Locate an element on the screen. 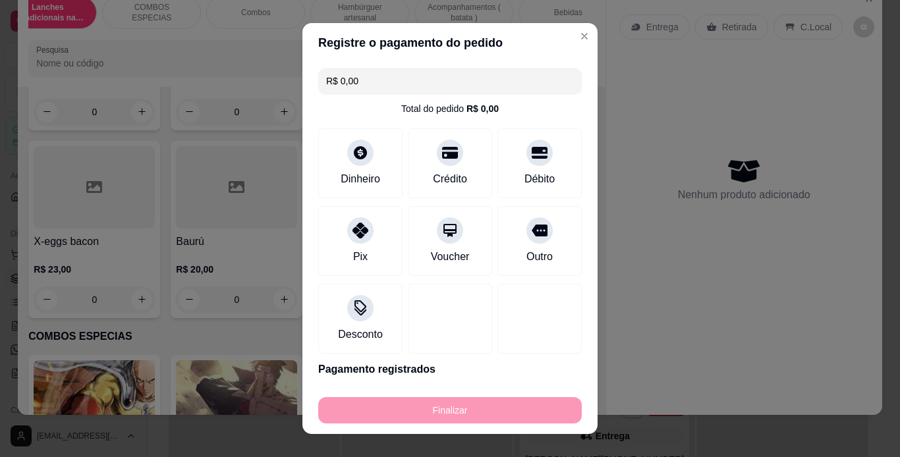 The width and height of the screenshot is (900, 457). div: Dinheiro is located at coordinates (360, 179).